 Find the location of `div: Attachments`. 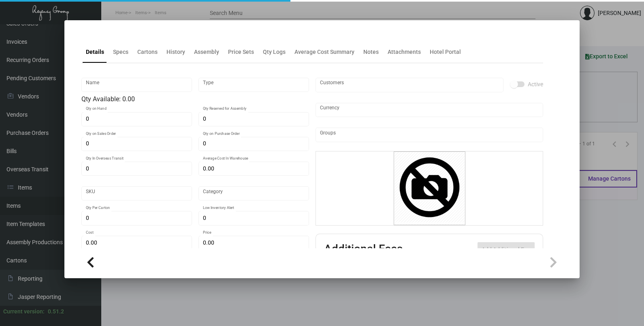

div: Attachments is located at coordinates (404, 52).